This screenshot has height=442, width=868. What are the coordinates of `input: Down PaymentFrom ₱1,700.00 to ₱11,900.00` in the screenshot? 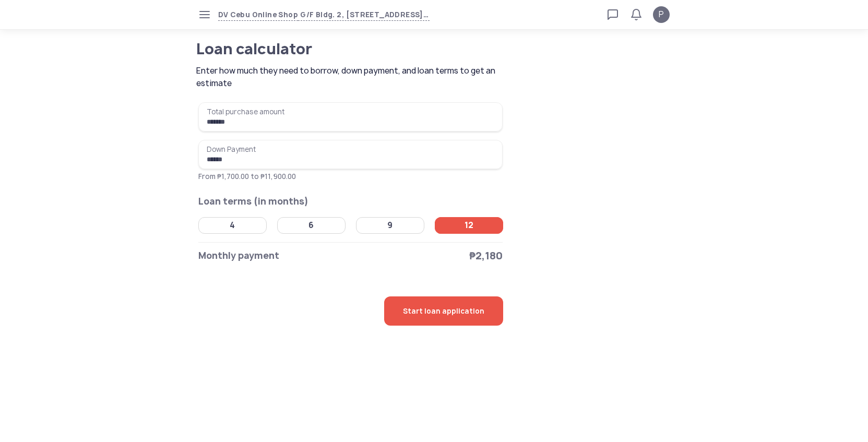 It's located at (351, 155).